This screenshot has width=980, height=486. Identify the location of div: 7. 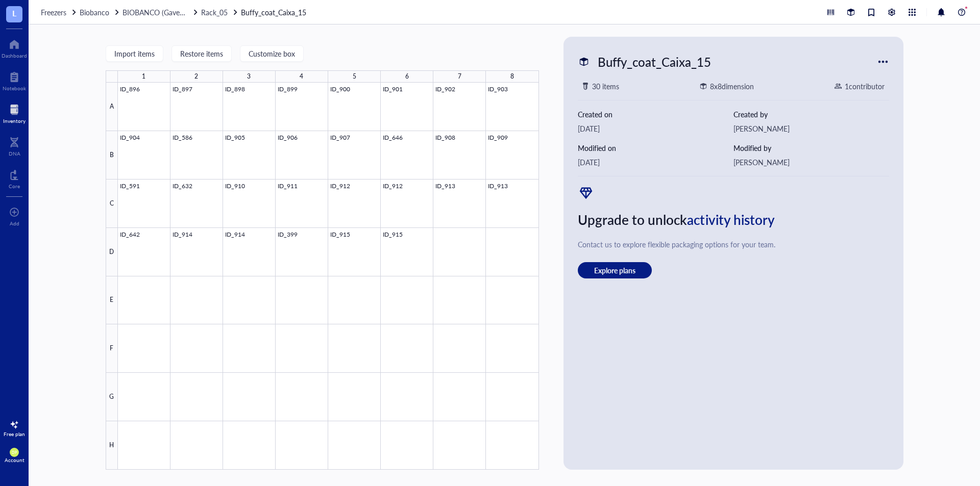
(459, 77).